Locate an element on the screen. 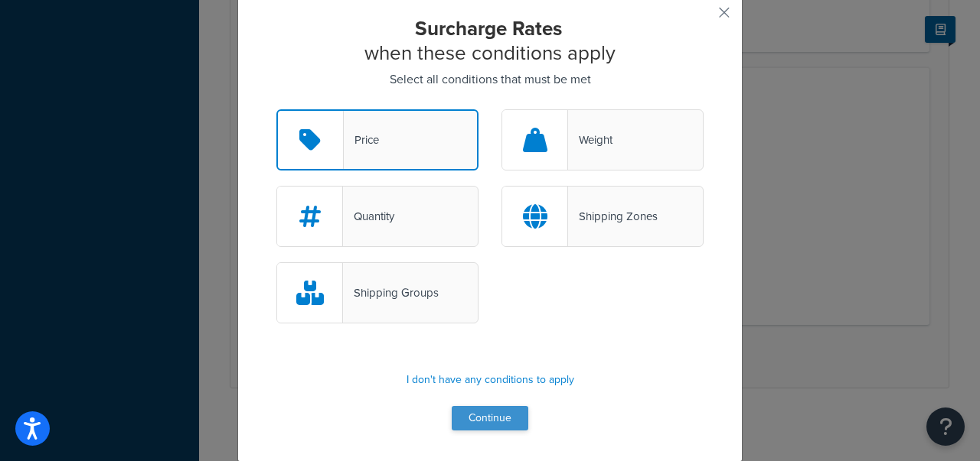  div: Weight is located at coordinates (590, 140).